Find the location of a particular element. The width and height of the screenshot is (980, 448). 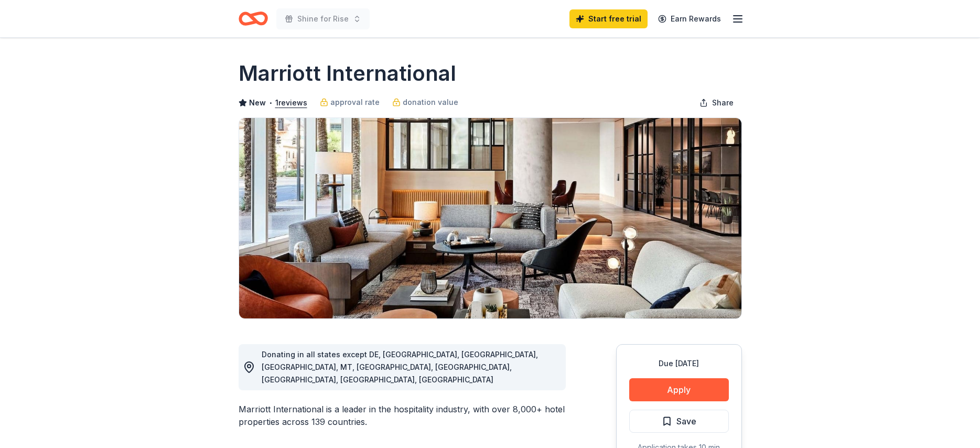

span: approval rate is located at coordinates (355, 102).